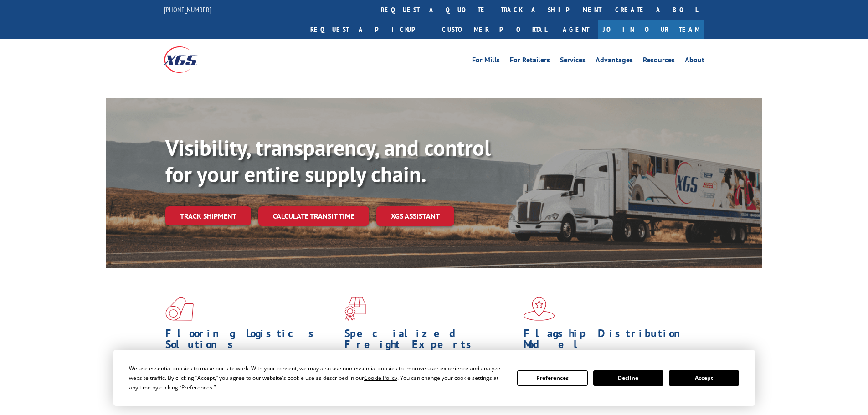 The height and width of the screenshot is (415, 868). I want to click on b: Visibility, transparency, and control for your entire supply chain., so click(328, 161).